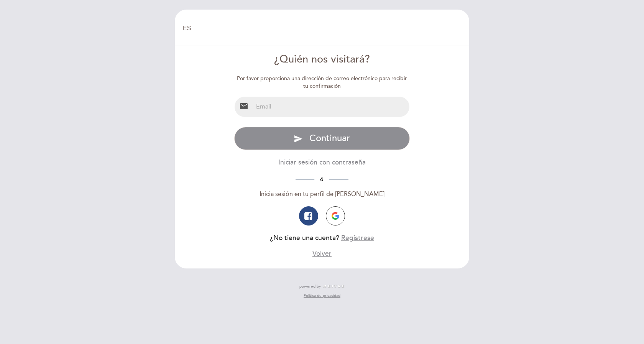 This screenshot has width=644, height=344. I want to click on span: powered by, so click(310, 286).